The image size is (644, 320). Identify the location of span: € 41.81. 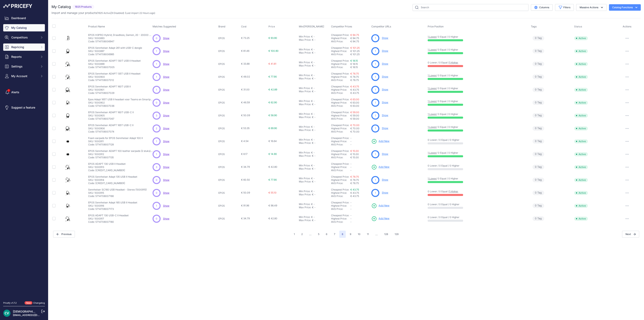
(272, 64).